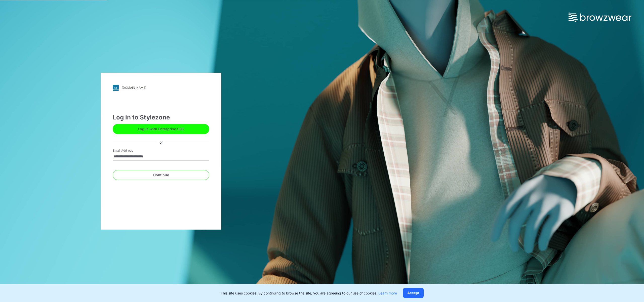  I want to click on a: Learn more, so click(387, 293).